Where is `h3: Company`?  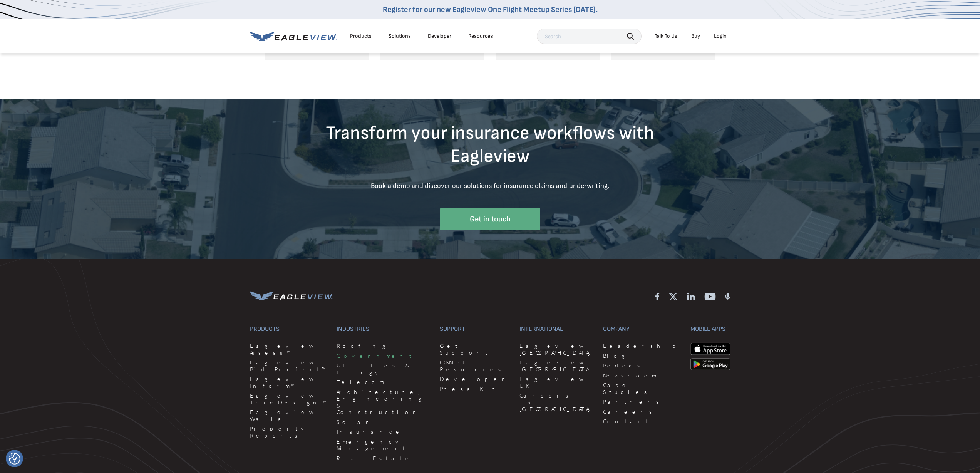 h3: Company is located at coordinates (643, 329).